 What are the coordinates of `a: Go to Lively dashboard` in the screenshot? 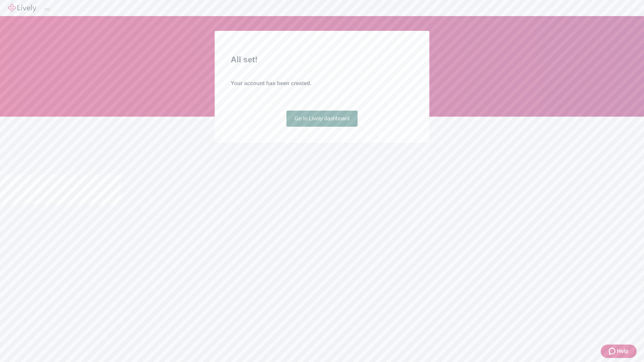 It's located at (322, 119).